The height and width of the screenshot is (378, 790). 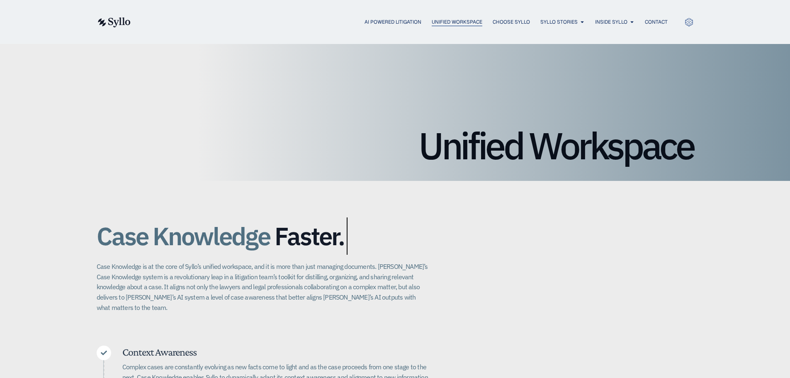 I want to click on div: Menu Toggle, so click(x=407, y=22).